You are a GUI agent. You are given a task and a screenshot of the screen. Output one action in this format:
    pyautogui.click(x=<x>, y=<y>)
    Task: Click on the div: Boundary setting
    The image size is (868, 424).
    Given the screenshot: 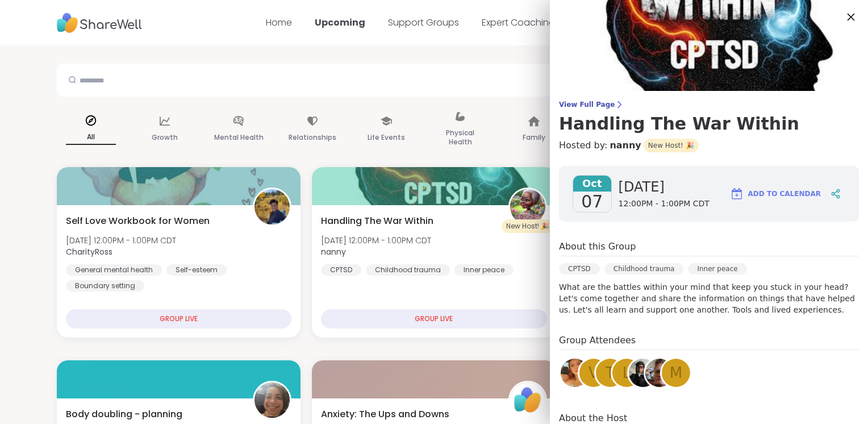 What is the action you would take?
    pyautogui.click(x=105, y=286)
    